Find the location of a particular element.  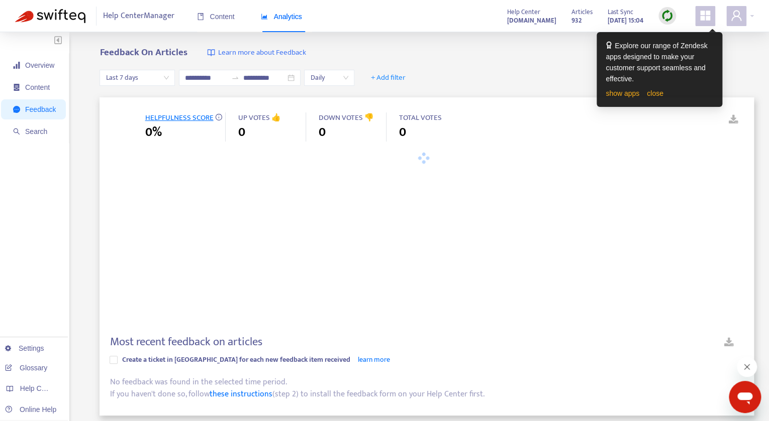

span: Help Center Manager is located at coordinates (139, 16).